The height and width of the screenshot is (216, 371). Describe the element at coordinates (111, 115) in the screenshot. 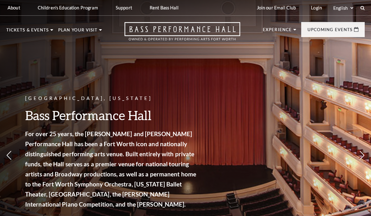

I see `h3: Bass Performance Hall` at that location.